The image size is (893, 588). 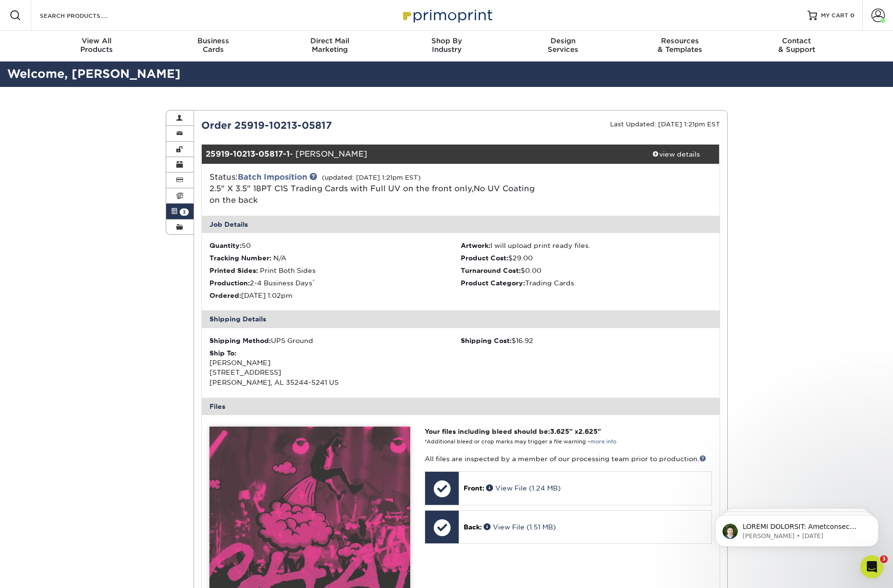 What do you see at coordinates (834, 15) in the screenshot?
I see `span: MY CART` at bounding box center [834, 15].